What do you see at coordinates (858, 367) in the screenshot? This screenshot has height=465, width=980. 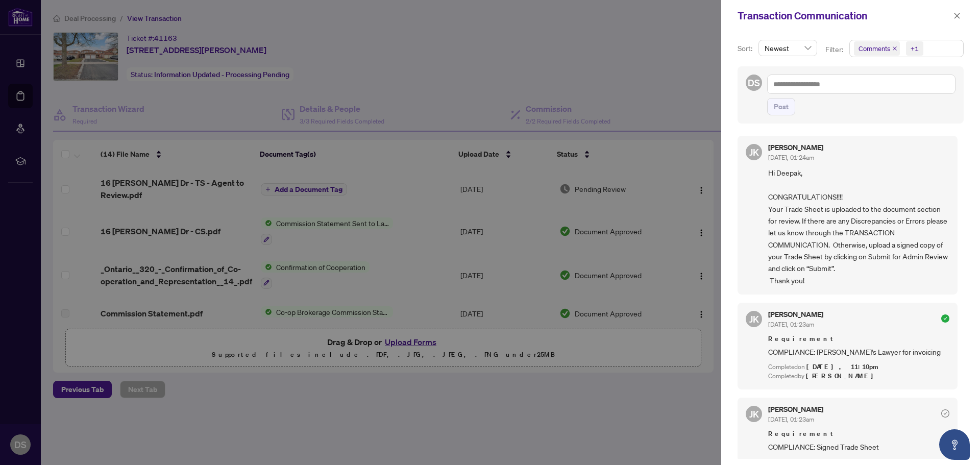 I see `div: Completed on` at bounding box center [858, 367].